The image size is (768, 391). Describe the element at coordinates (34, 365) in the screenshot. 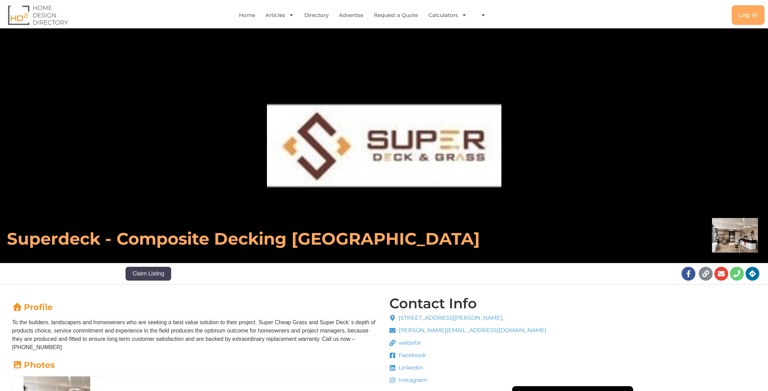

I see `a: Photos` at that location.